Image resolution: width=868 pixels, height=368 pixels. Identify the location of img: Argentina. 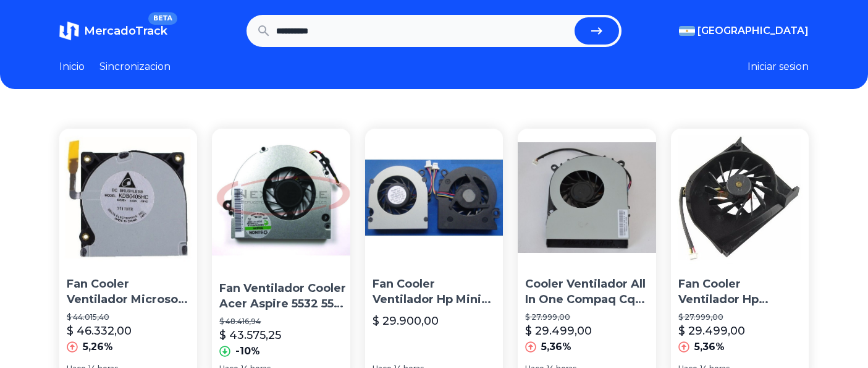
(687, 31).